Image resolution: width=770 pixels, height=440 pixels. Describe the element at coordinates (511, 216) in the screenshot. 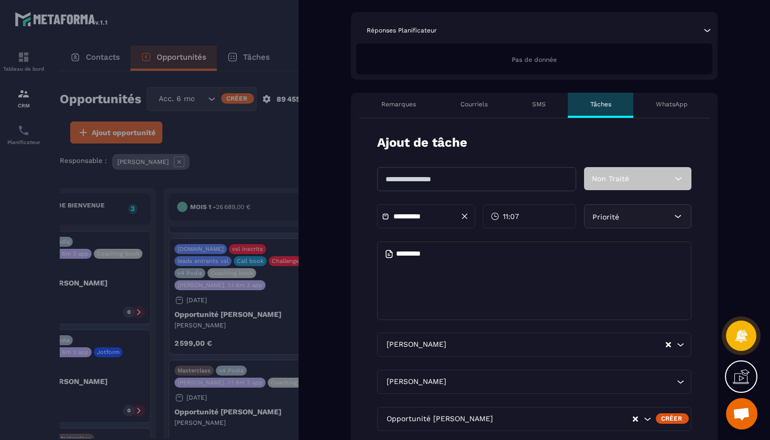

I see `span: 11:07` at that location.